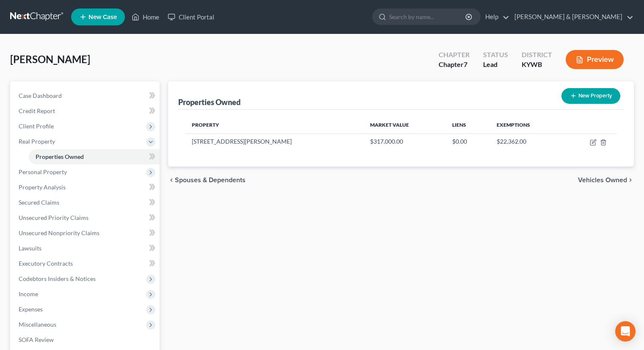  I want to click on span: Expenses, so click(30, 309).